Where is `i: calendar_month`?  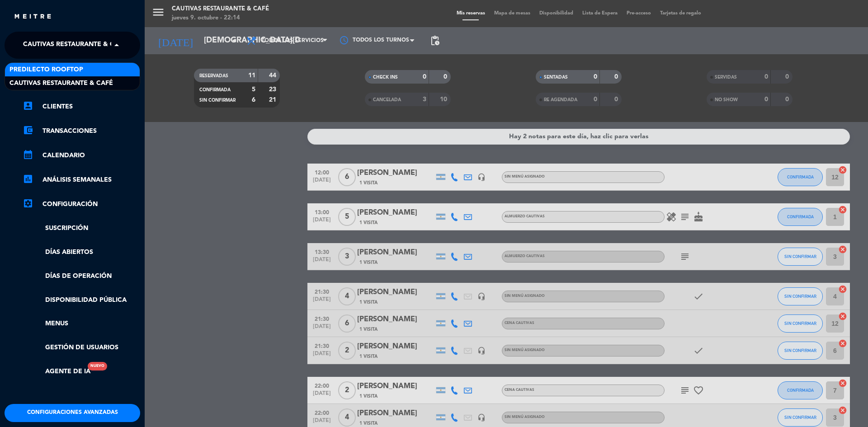
i: calendar_month is located at coordinates (28, 154).